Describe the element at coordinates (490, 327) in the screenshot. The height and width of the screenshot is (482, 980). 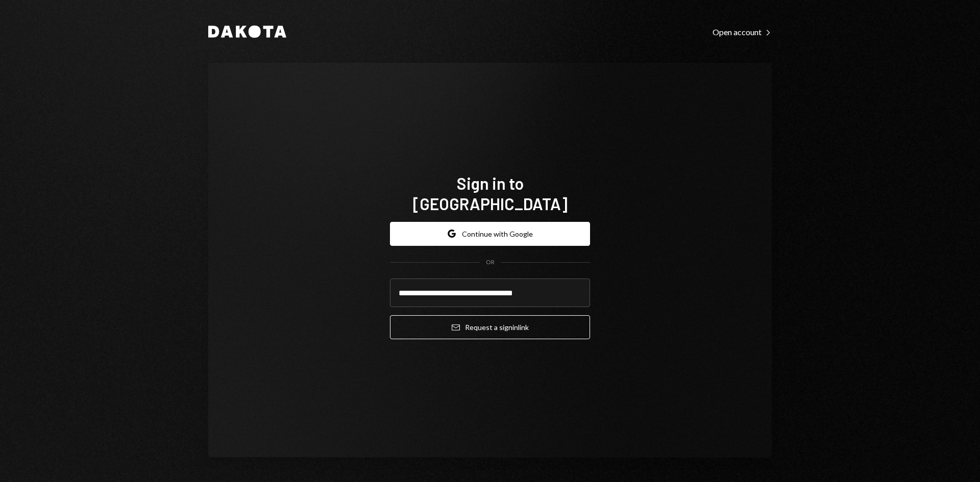
I see `button: Request a signinlink` at that location.